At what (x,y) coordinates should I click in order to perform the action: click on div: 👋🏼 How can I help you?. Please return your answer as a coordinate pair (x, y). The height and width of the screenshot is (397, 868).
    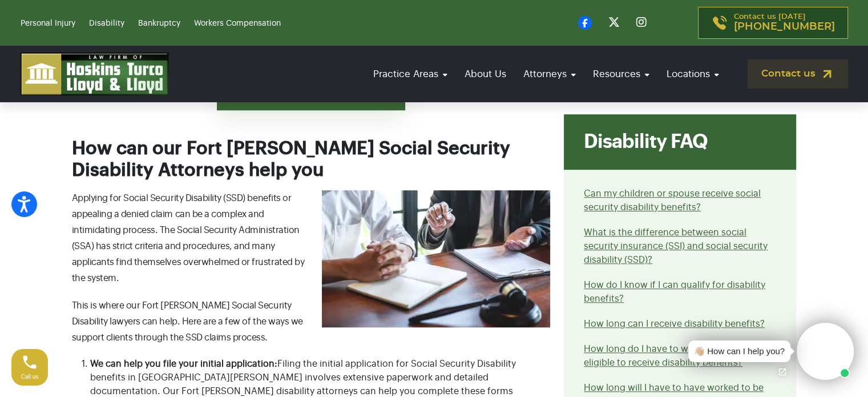
    Looking at the image, I should click on (739, 352).